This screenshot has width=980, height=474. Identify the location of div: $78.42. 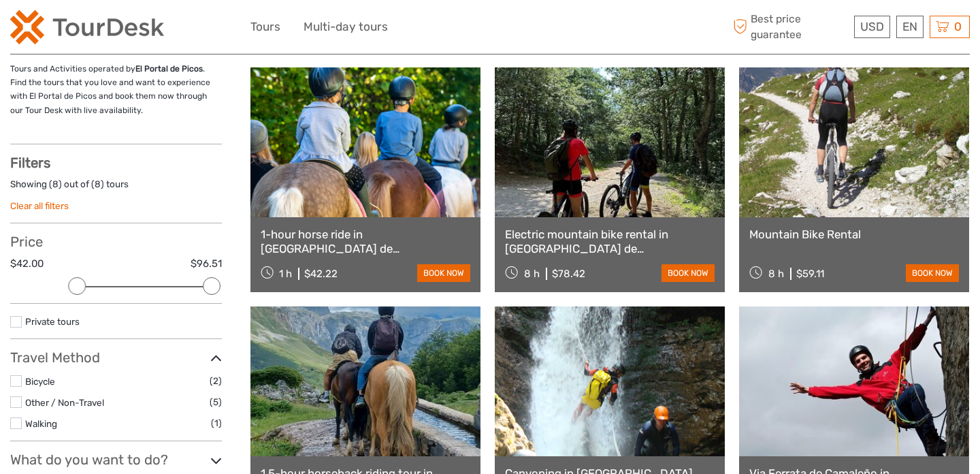
(568, 274).